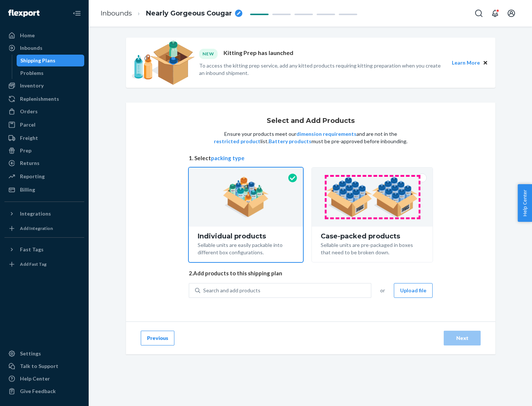 This screenshot has width=532, height=406. What do you see at coordinates (44, 99) in the screenshot?
I see `a: Replenishments` at bounding box center [44, 99].